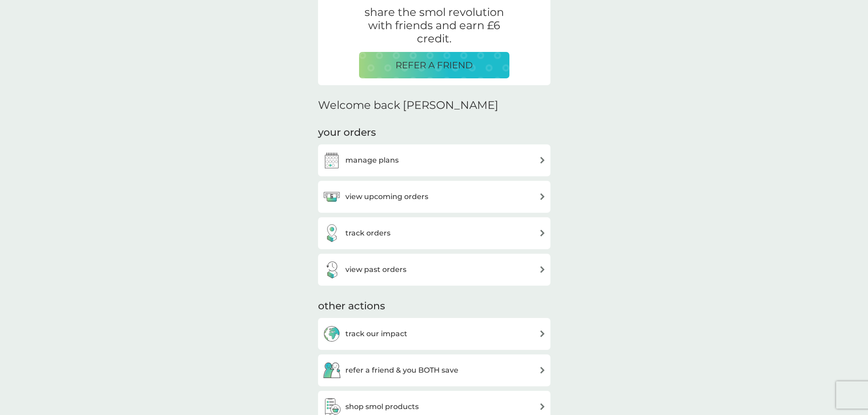  What do you see at coordinates (434, 65) in the screenshot?
I see `button: REFER A FRIEND` at bounding box center [434, 65].